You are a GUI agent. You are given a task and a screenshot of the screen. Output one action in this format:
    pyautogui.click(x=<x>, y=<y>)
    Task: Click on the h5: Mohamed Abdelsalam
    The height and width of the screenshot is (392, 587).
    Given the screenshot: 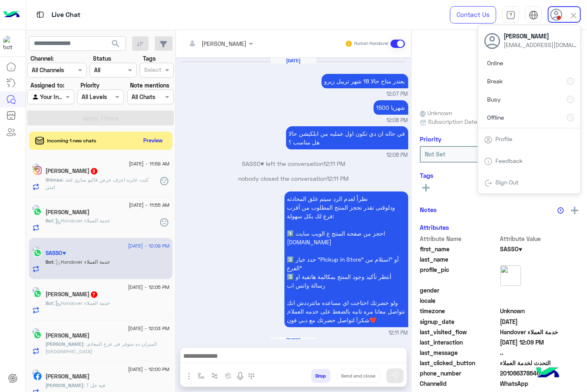 What is the action you would take?
    pyautogui.click(x=68, y=212)
    